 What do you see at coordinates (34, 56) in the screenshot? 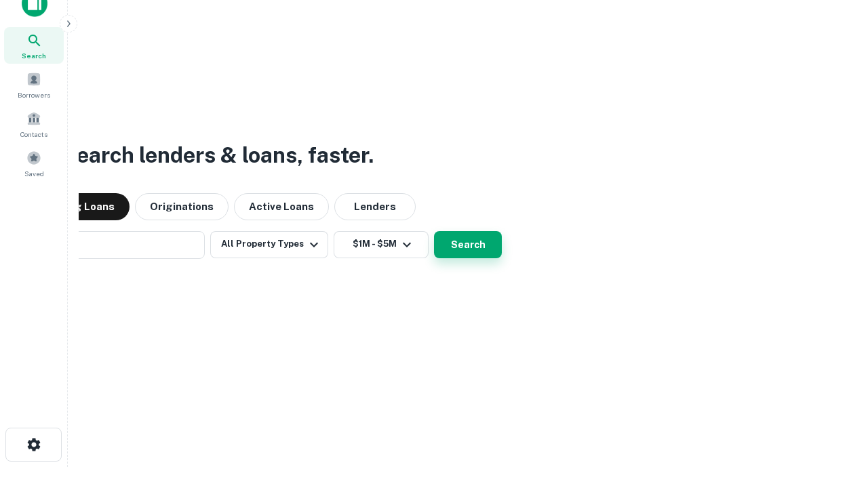
I see `span: Search` at bounding box center [34, 56].